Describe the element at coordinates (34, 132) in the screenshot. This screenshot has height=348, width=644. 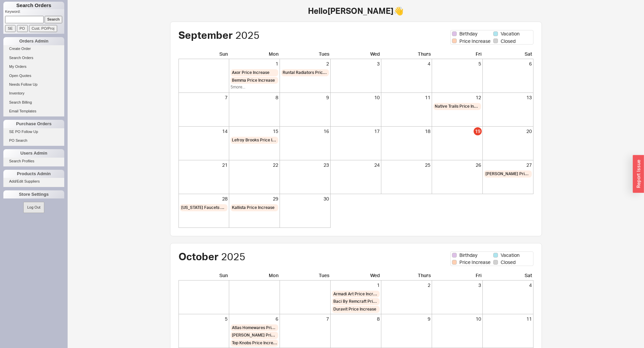
I see `a: SE PO Follow Up` at that location.